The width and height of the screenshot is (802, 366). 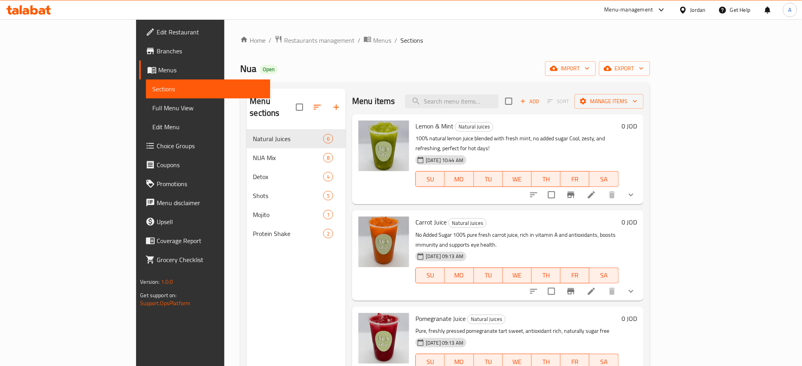 What do you see at coordinates (624, 68) in the screenshot?
I see `span: export` at bounding box center [624, 68].